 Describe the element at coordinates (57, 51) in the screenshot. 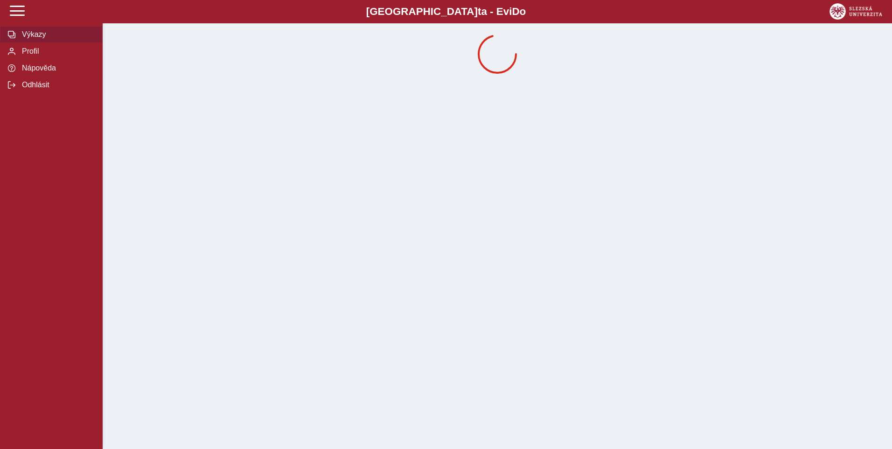

I see `span: Profil` at that location.